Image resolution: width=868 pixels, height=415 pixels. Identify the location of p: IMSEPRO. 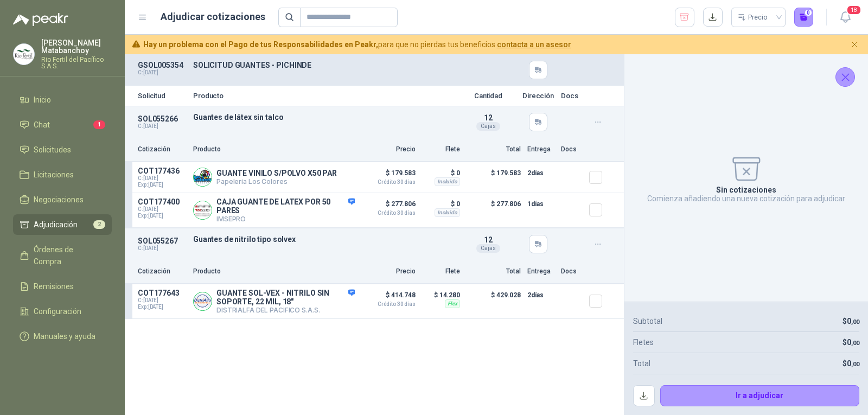
(286, 219).